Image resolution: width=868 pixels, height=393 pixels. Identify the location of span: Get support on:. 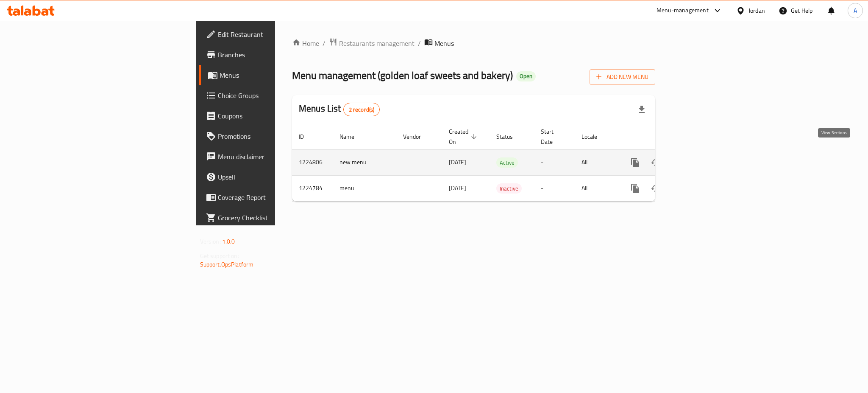
(220, 256).